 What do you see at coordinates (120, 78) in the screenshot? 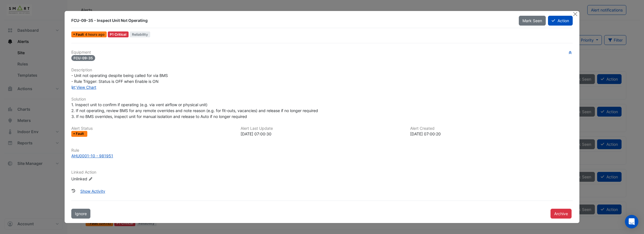
I see `span: - Unit not operating despite being called for via BMS - Rule Trigger: Status is OFF when Enable i...` at bounding box center [120, 78].